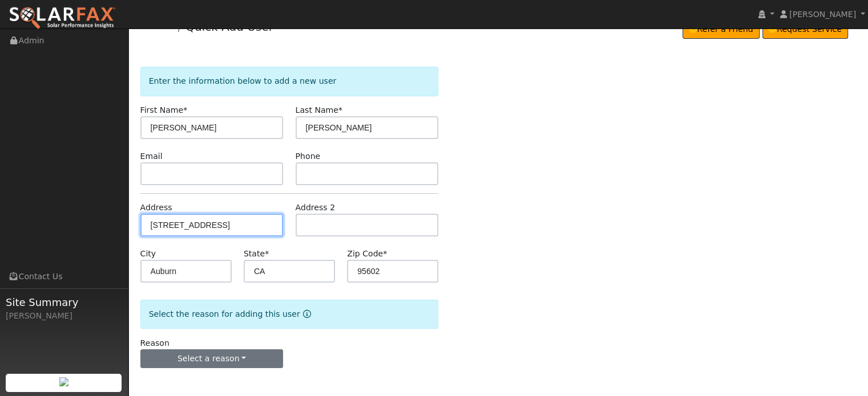 The height and width of the screenshot is (396, 868). What do you see at coordinates (62, 18) in the screenshot?
I see `img: SolarFax` at bounding box center [62, 18].